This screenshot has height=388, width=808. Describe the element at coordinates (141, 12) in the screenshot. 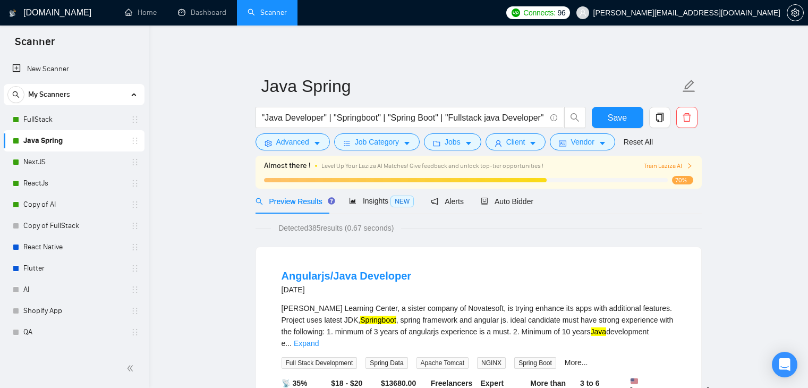

I see `a: homeHome` at that location.